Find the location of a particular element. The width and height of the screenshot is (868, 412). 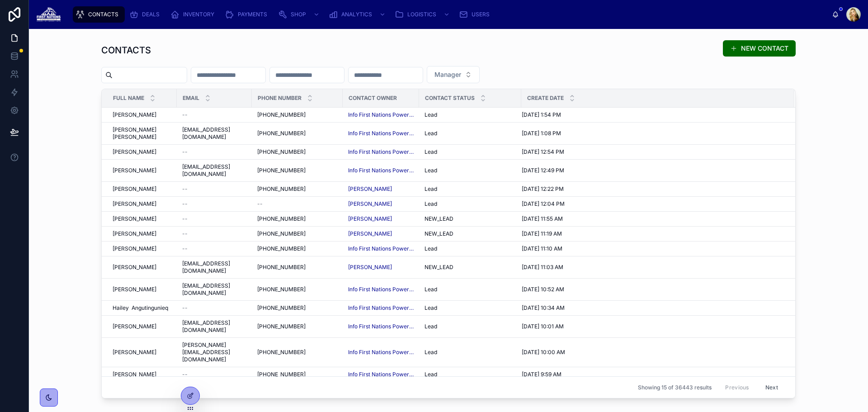

span: Phone Number is located at coordinates (279, 98).